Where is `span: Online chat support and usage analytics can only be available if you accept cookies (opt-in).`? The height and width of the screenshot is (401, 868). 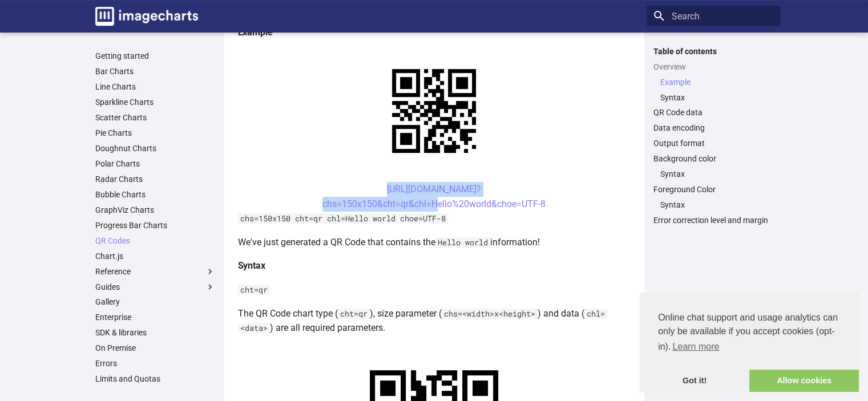
span: Online chat support and usage analytics can only be available if you accept cookies (opt-in). is located at coordinates (749, 333).